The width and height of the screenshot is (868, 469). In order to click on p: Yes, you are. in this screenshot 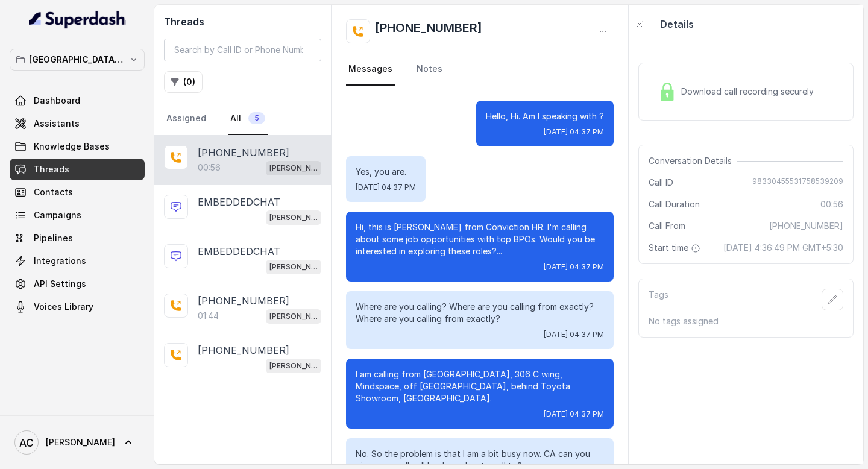, I will do `click(386, 172)`.